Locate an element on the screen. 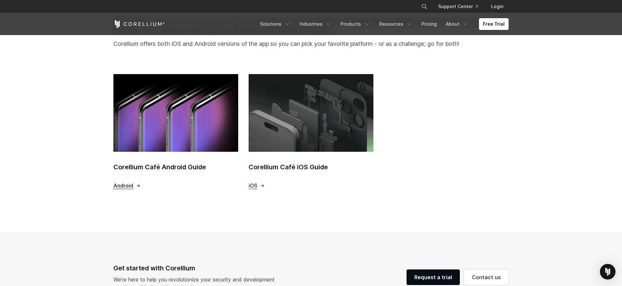 The image size is (622, 286). a: Corellium Café Android Guide Corellium Café Android Guide Android is located at coordinates (176, 132).